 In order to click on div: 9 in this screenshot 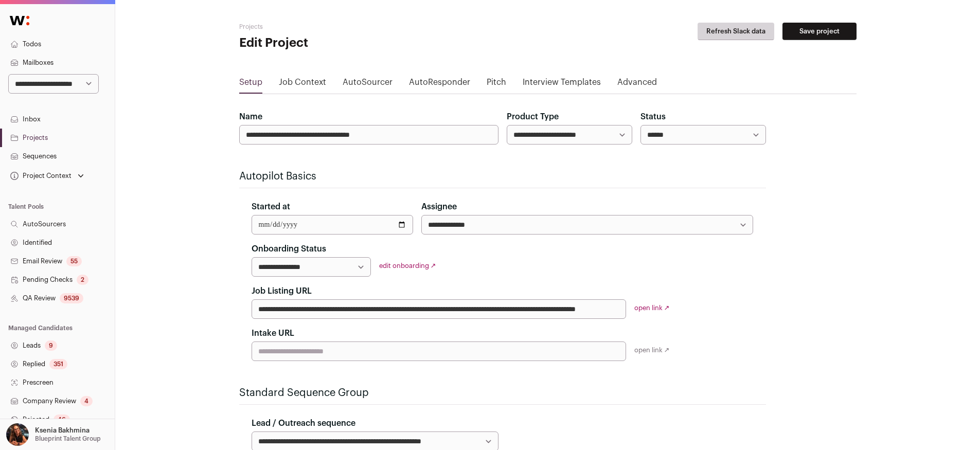, I will do `click(51, 346)`.